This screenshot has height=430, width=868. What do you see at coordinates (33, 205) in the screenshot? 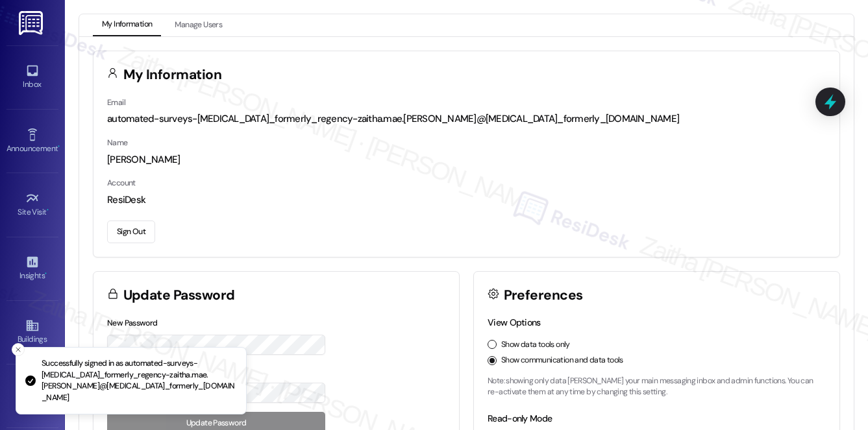
I see `a: Site Visit •` at bounding box center [33, 205].